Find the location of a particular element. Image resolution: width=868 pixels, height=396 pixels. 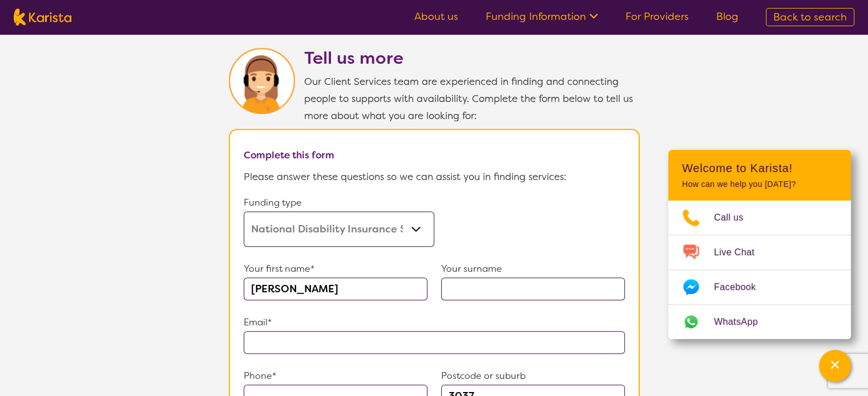

p: Your first name* is located at coordinates (335, 269).